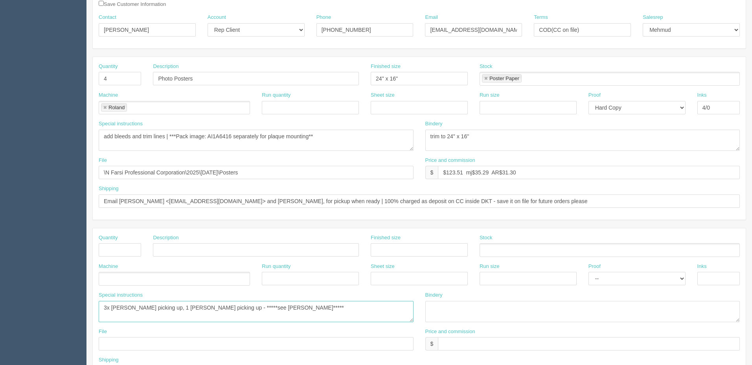 Image resolution: width=752 pixels, height=365 pixels. I want to click on label: Email, so click(431, 17).